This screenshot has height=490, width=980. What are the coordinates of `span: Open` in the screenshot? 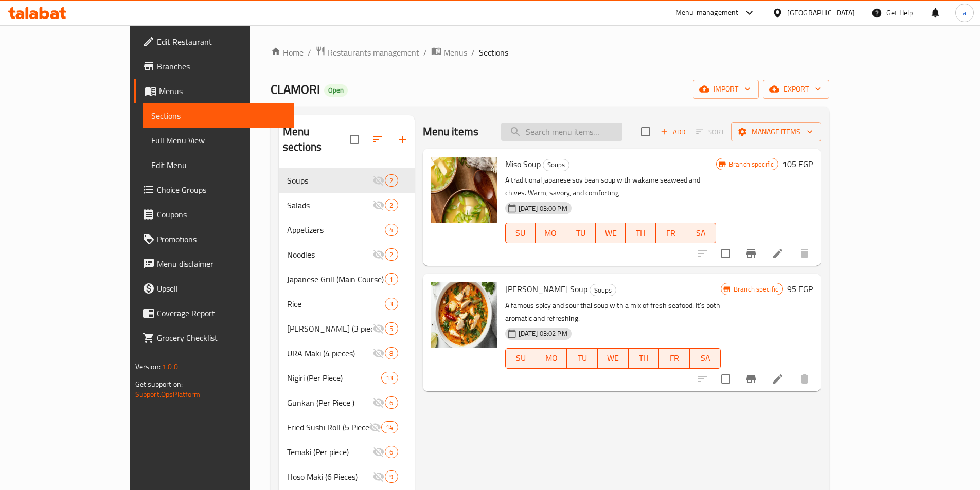 It's located at (336, 90).